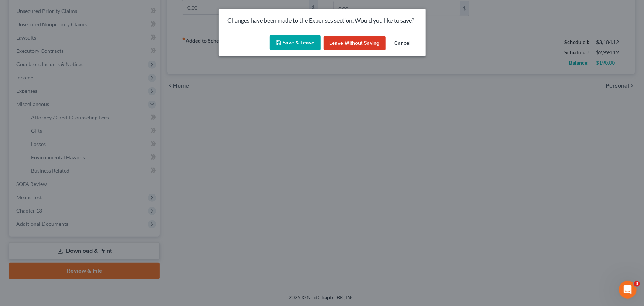 This screenshot has width=644, height=306. What do you see at coordinates (638, 284) in the screenshot?
I see `span: 3` at bounding box center [638, 284].